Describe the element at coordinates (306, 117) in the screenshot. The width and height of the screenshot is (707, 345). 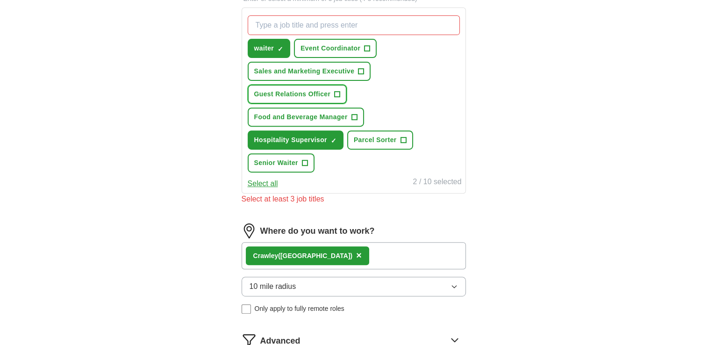
I see `button: Food and Beverage Manager` at that location.